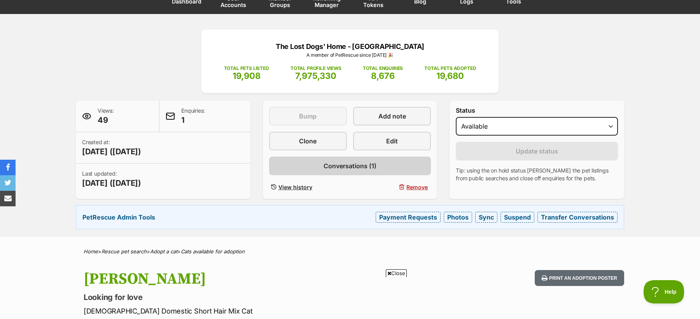 The height and width of the screenshot is (319, 700). Describe the element at coordinates (246, 68) in the screenshot. I see `p: TOTAL PETS LISTED` at that location.